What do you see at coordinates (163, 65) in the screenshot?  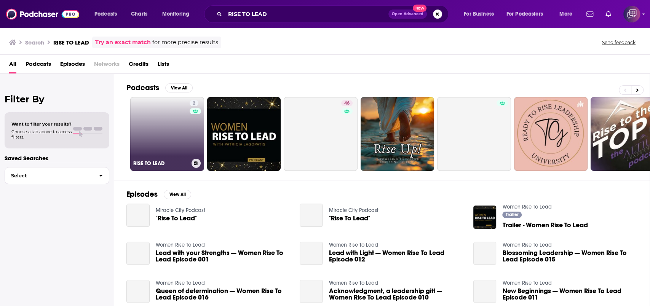 I see `a: Lists` at bounding box center [163, 65].